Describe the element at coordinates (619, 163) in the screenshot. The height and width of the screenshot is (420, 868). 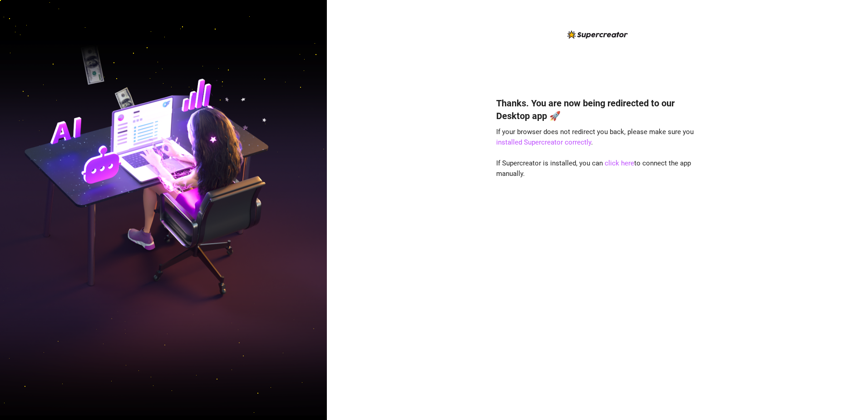
I see `a: click here` at that location.